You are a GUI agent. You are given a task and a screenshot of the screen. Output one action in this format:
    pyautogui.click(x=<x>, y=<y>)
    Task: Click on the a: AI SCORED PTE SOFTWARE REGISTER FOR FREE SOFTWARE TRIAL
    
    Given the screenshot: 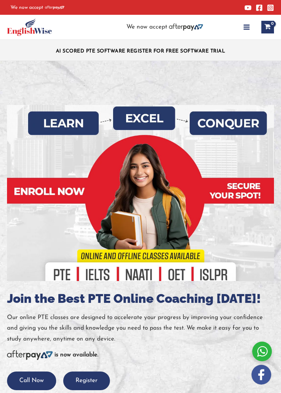 What is the action you would take?
    pyautogui.click(x=141, y=51)
    